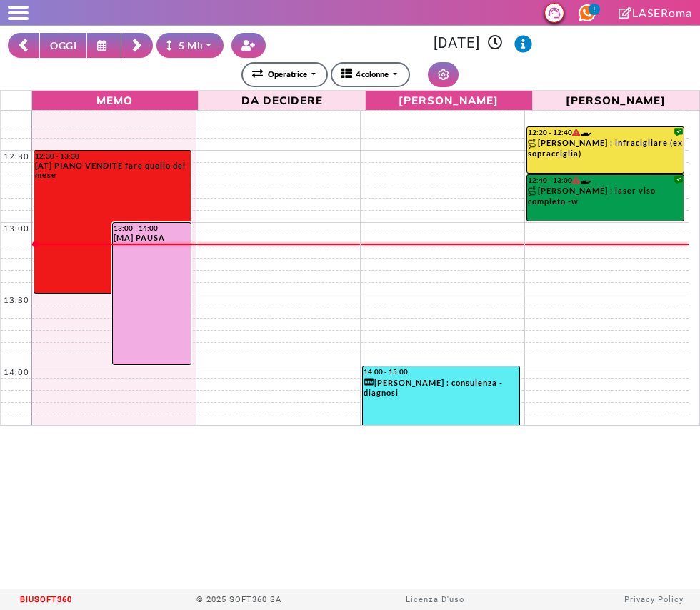  I want to click on span: Memo, so click(115, 100).